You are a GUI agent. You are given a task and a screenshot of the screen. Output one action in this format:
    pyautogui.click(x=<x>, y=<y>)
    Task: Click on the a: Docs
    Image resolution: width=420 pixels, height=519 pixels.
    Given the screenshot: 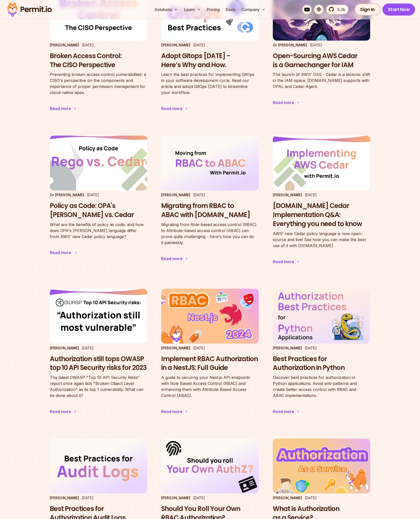 What is the action you would take?
    pyautogui.click(x=231, y=9)
    